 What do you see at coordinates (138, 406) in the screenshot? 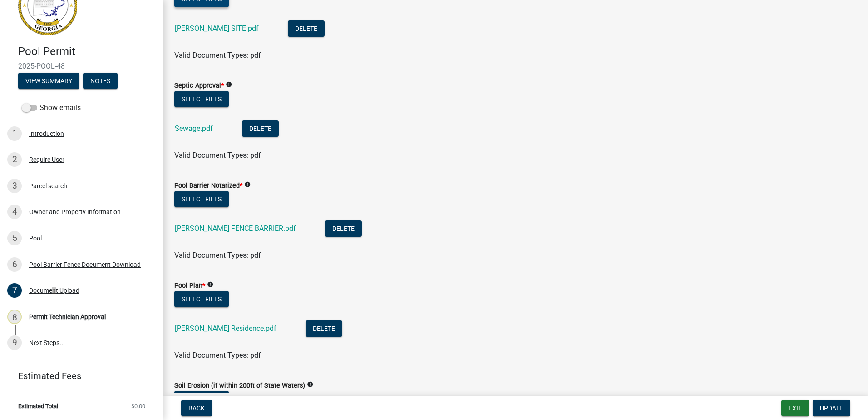
I see `span: $0.00` at bounding box center [138, 406].